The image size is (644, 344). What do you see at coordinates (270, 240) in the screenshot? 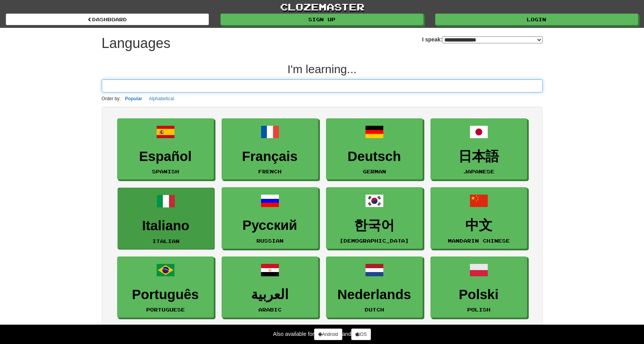
I see `small: Russian` at bounding box center [270, 240].